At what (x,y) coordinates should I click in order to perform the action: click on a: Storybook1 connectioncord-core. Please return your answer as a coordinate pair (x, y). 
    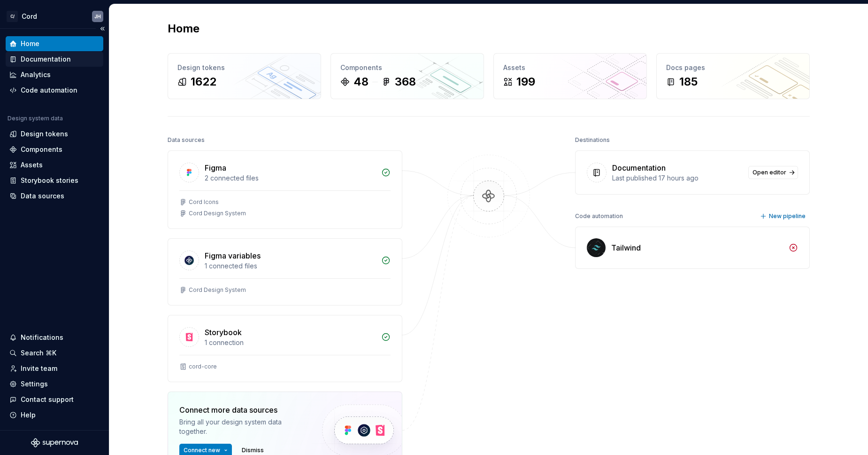
    Looking at the image, I should click on (285, 348).